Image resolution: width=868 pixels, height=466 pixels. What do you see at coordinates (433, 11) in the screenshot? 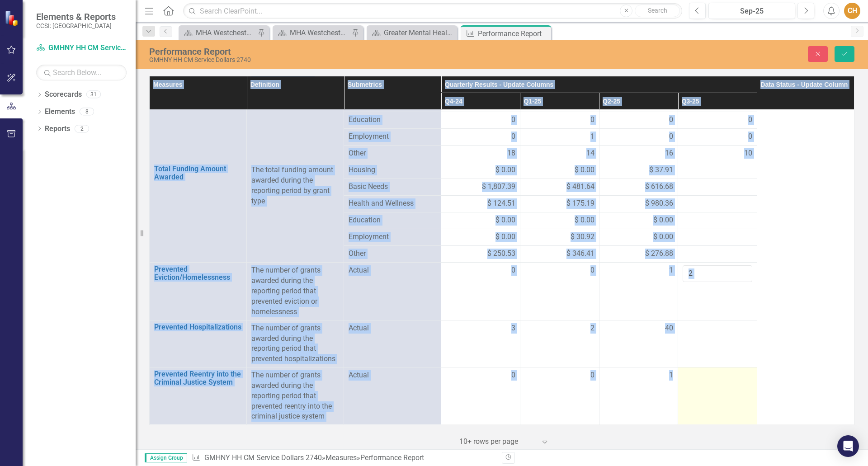
I see `input: Search ClearPoint...` at bounding box center [433, 11].